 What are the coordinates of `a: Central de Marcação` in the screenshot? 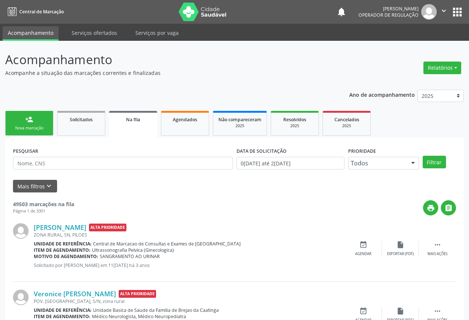 It's located at (34, 11).